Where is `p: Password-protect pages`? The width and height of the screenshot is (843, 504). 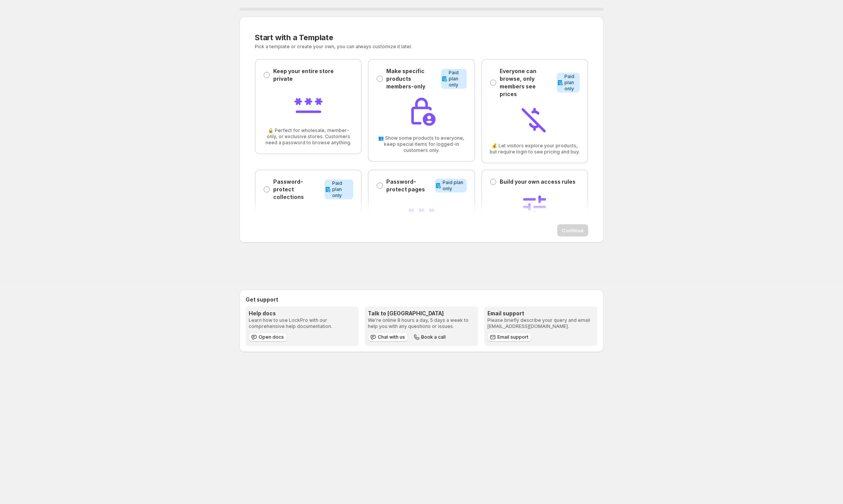 p: Password-protect pages is located at coordinates (409, 185).